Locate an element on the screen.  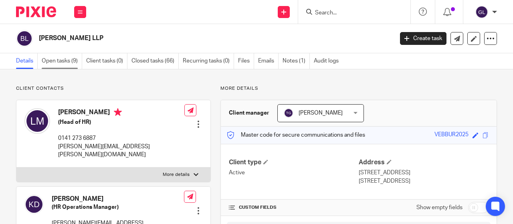
div: VEBBUR2025 is located at coordinates (452, 135).